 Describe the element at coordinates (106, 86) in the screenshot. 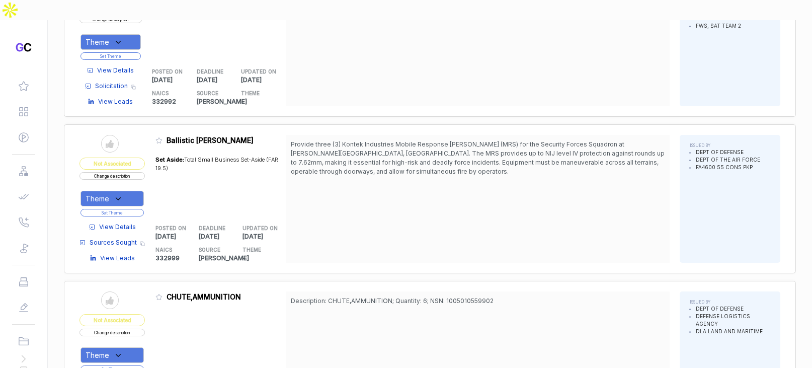

I see `a: Solicitation` at that location.